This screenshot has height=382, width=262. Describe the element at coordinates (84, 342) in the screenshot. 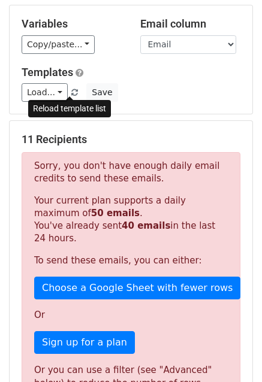

I see `a: Sign up for a plan` at that location.